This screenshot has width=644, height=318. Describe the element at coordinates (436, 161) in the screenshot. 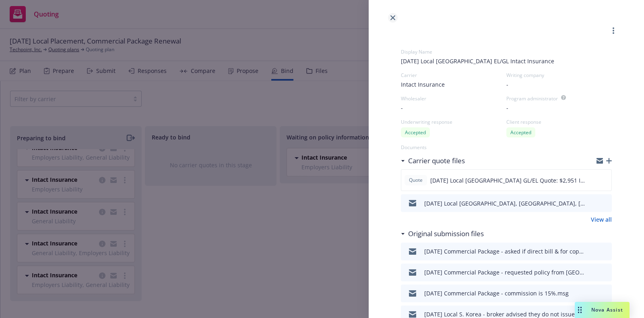

I see `h3: Carrier quote files` at that location.